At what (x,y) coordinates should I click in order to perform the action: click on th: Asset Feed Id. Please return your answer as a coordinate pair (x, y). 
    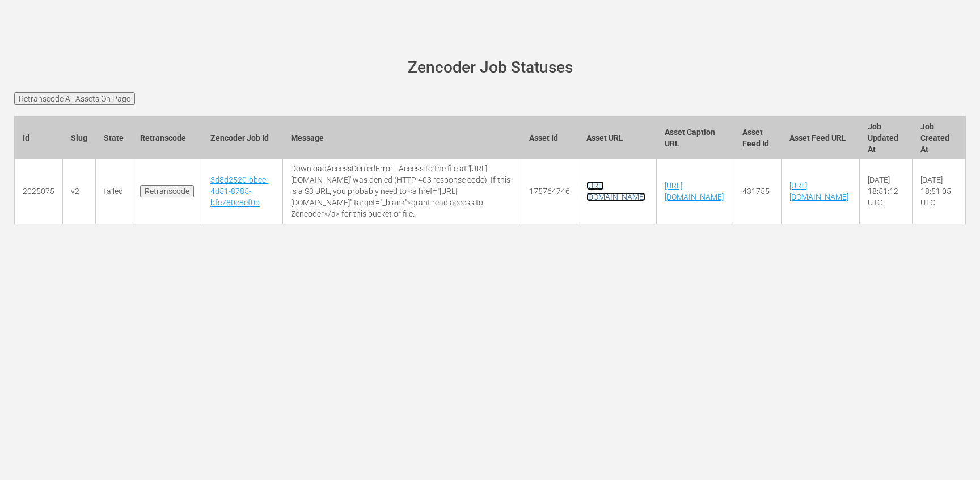
    Looking at the image, I should click on (758, 137).